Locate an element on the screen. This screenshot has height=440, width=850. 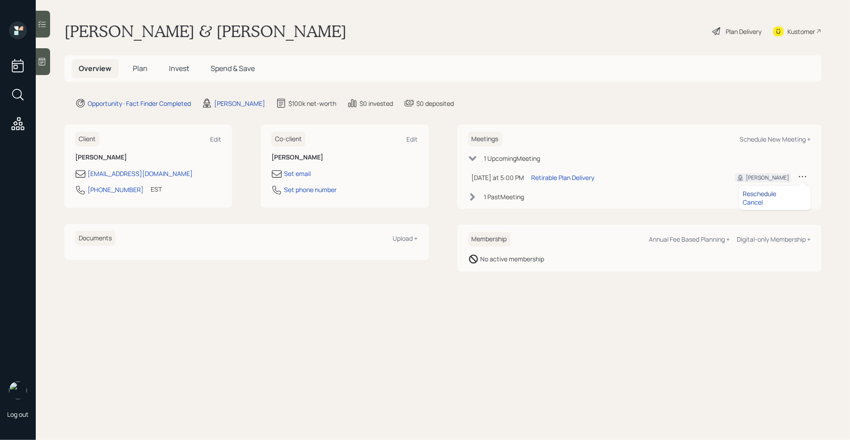
div: Cancel is located at coordinates (775, 202).